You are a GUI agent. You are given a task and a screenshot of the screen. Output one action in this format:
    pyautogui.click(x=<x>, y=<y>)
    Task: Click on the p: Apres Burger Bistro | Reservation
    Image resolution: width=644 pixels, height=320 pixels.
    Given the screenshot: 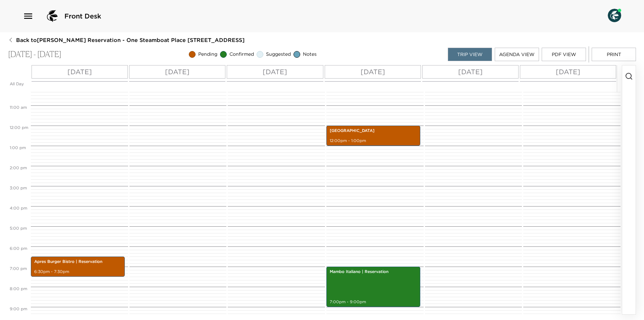 What is the action you would take?
    pyautogui.click(x=78, y=262)
    